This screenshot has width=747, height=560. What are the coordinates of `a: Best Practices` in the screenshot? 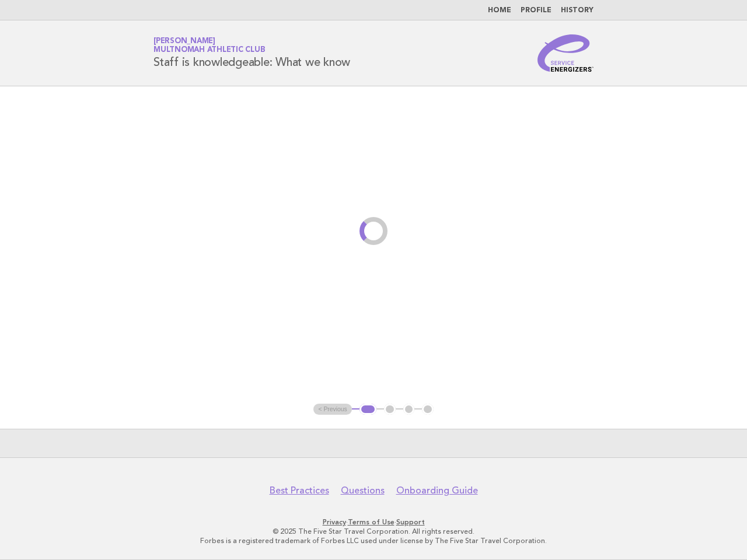 It's located at (299, 490).